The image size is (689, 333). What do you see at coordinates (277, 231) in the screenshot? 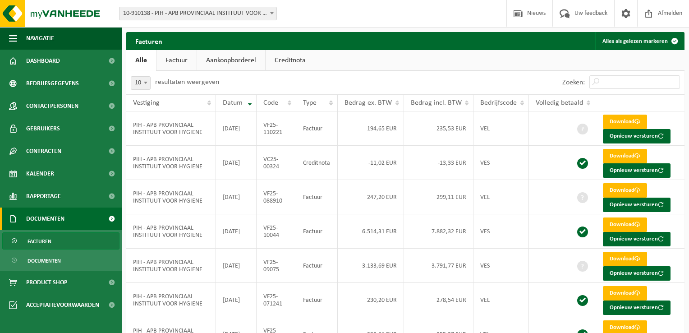
I see `td: VF25-10044` at bounding box center [277, 231].